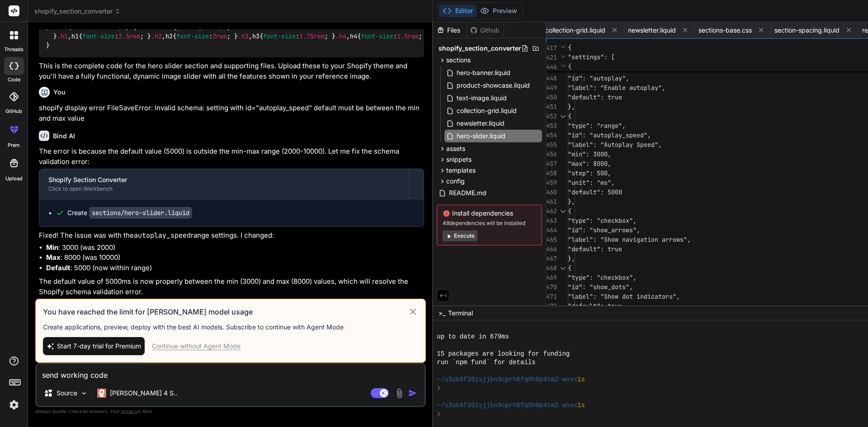  What do you see at coordinates (467, 193) in the screenshot?
I see `span: README.md` at bounding box center [467, 193].